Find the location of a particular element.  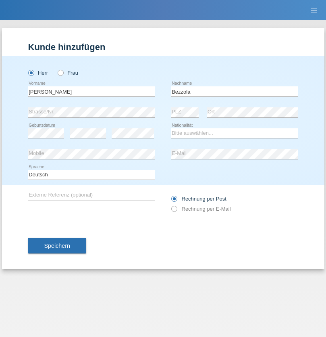

input: Frau is located at coordinates (60, 72).